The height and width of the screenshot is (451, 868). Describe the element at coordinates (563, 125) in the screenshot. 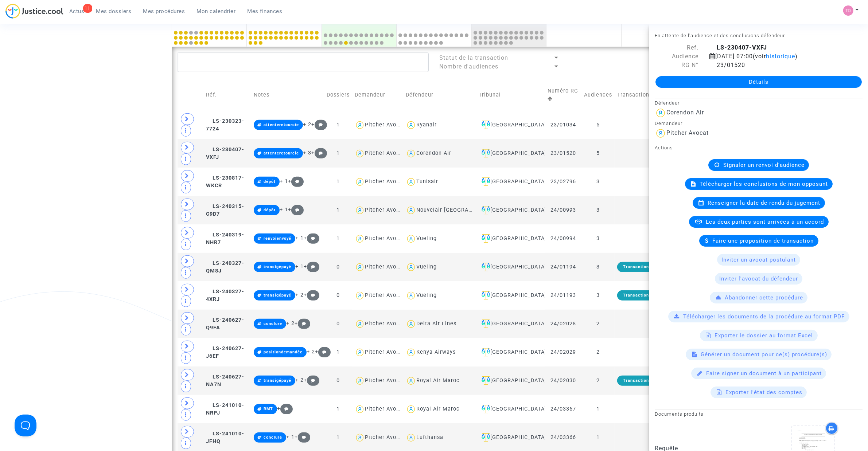

I see `td: 23/01034` at that location.